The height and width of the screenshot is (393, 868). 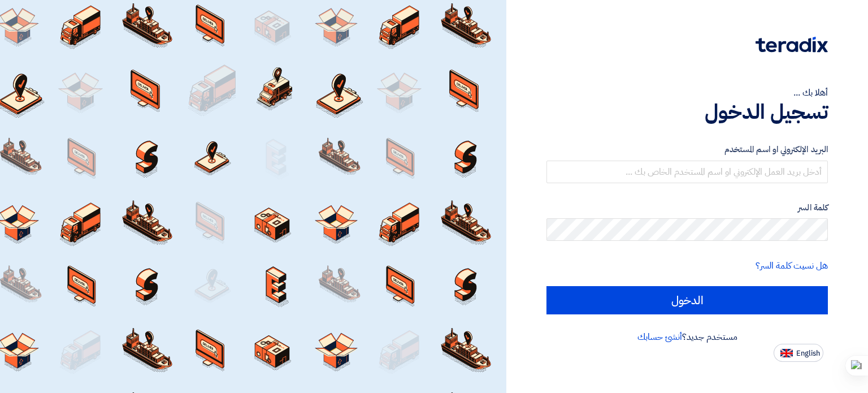 I want to click on div: أهلا بك ..., so click(x=687, y=93).